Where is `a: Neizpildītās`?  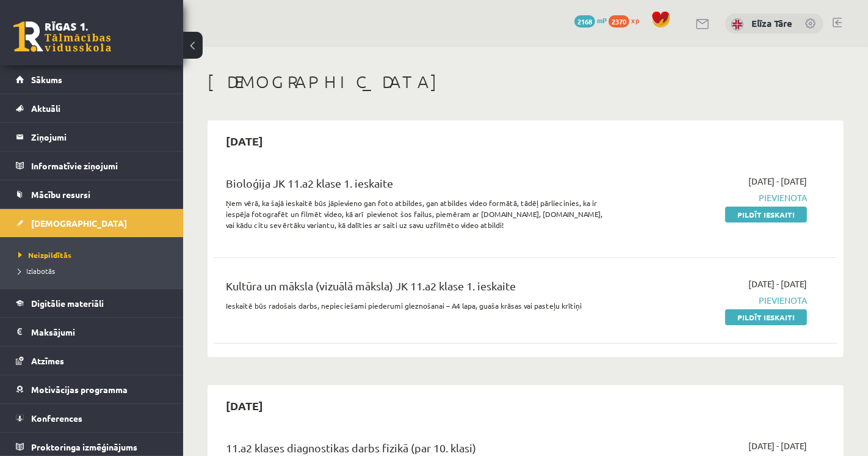
a: Neizpildītās is located at coordinates (94, 255).